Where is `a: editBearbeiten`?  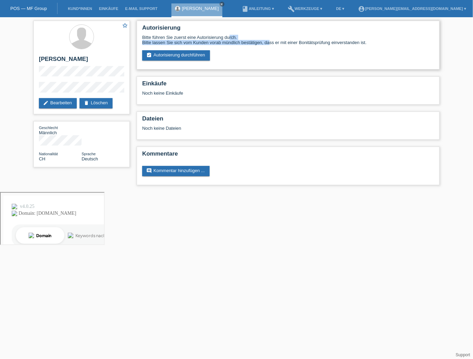
a: editBearbeiten is located at coordinates (58, 103).